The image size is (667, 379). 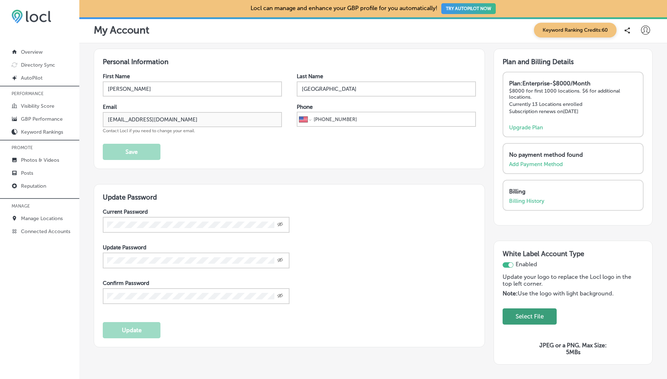 What do you see at coordinates (573, 255) in the screenshot?
I see `h3: White Label Account Type` at bounding box center [573, 255].